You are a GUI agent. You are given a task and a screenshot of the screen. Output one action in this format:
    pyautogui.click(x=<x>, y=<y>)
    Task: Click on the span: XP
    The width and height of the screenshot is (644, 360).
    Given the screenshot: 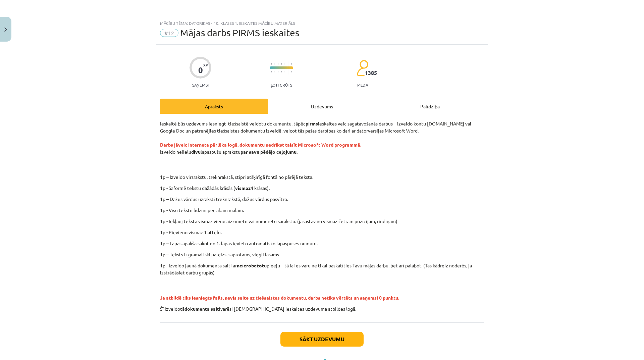 What is the action you would take?
    pyautogui.click(x=205, y=65)
    